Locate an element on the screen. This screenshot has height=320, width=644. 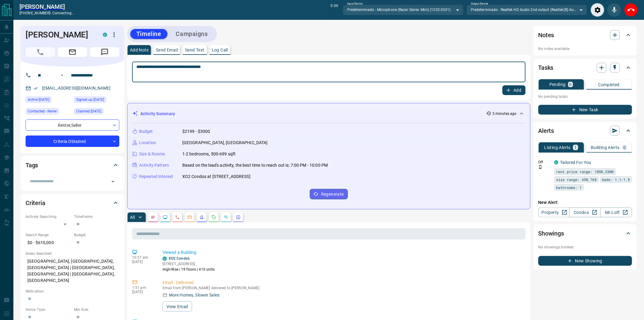
div: Criteria is located at coordinates (73, 203).